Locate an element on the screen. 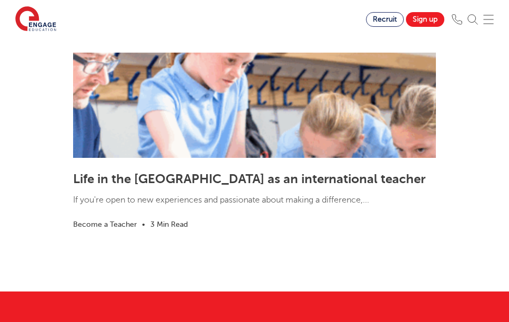 The image size is (509, 322). img: Engage Education is located at coordinates (36, 19).